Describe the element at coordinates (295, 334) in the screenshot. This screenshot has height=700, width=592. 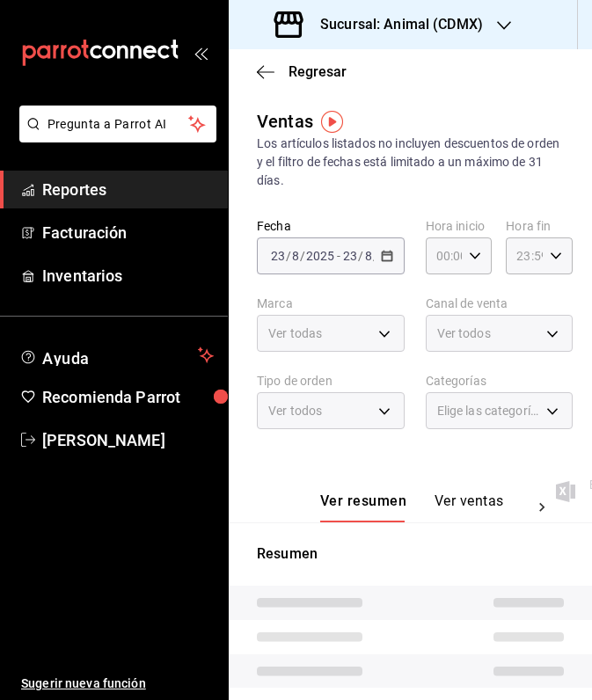
I see `span: Ver todas` at that location.